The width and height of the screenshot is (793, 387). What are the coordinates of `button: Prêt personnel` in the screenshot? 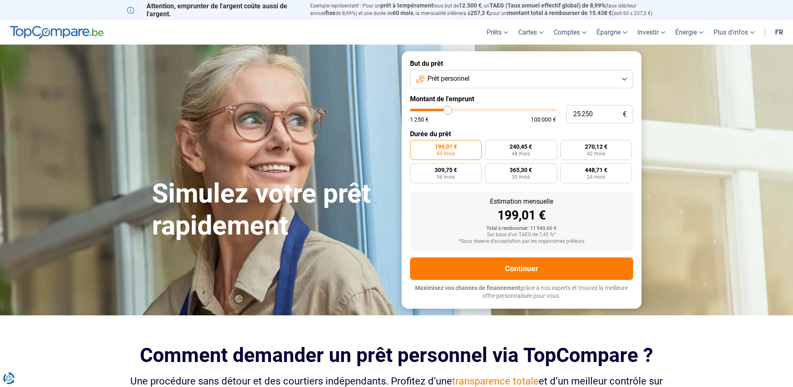 It's located at (522, 79).